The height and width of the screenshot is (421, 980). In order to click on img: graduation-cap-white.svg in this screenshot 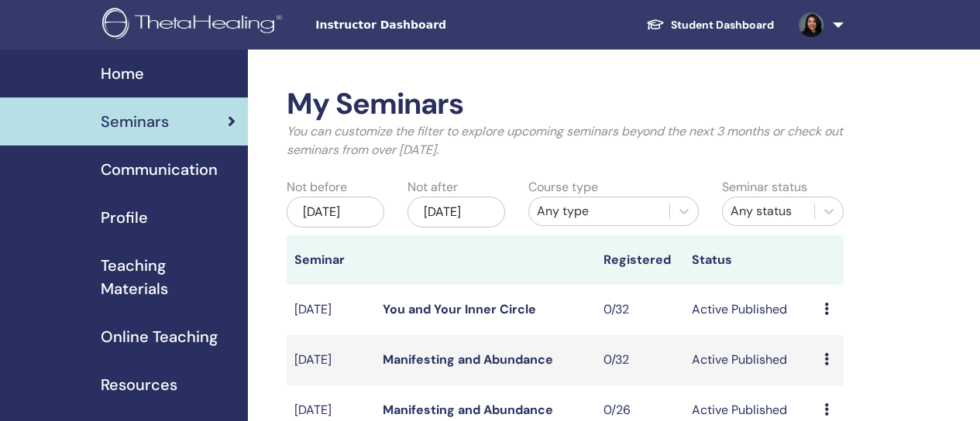, I will do `click(655, 24)`.